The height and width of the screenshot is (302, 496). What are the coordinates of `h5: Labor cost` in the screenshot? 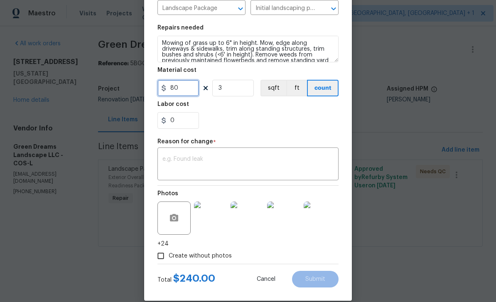 It's located at (173, 104).